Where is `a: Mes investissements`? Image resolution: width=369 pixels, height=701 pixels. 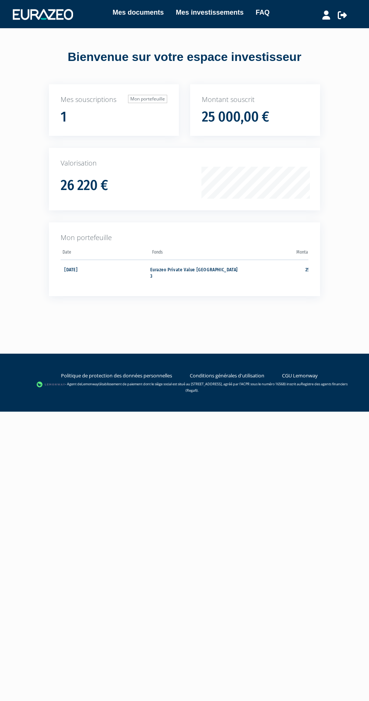 a: Mes investissements is located at coordinates (210, 12).